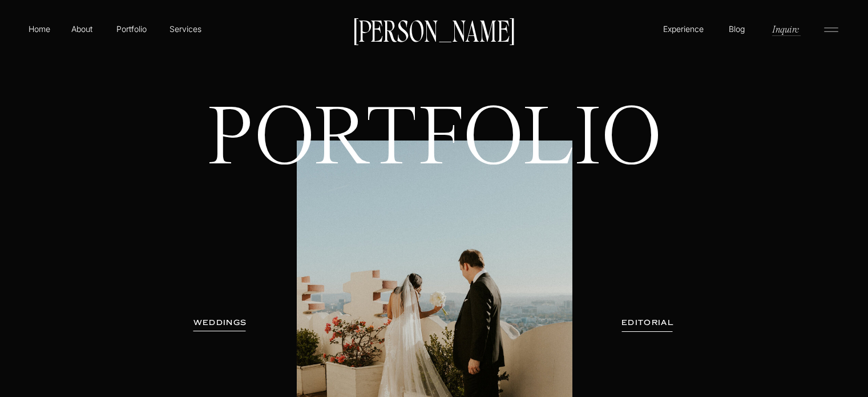 The width and height of the screenshot is (868, 397). I want to click on a: About, so click(82, 28).